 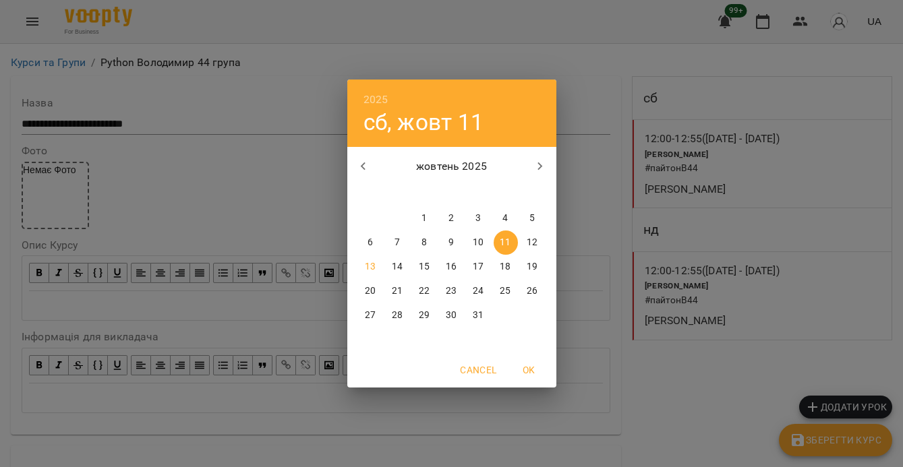 What do you see at coordinates (479, 291) in the screenshot?
I see `button: 24` at bounding box center [479, 291].